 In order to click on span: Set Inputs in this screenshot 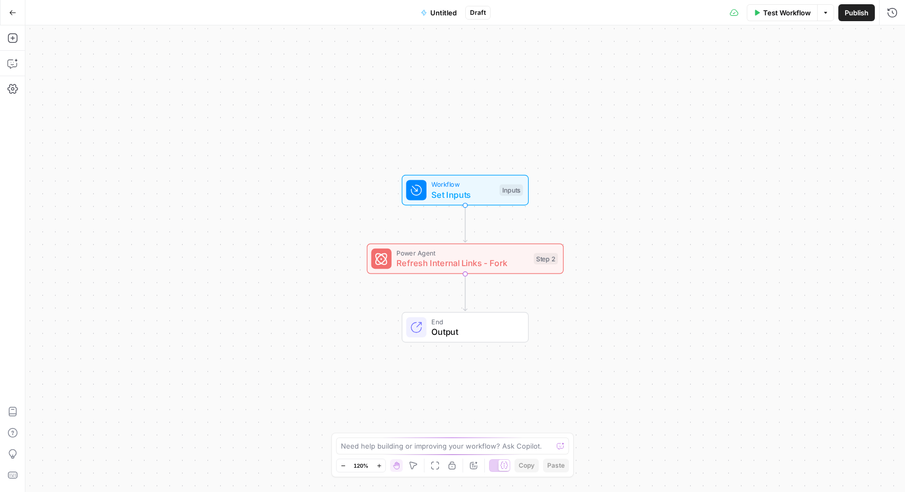, I will do `click(462, 195)`.